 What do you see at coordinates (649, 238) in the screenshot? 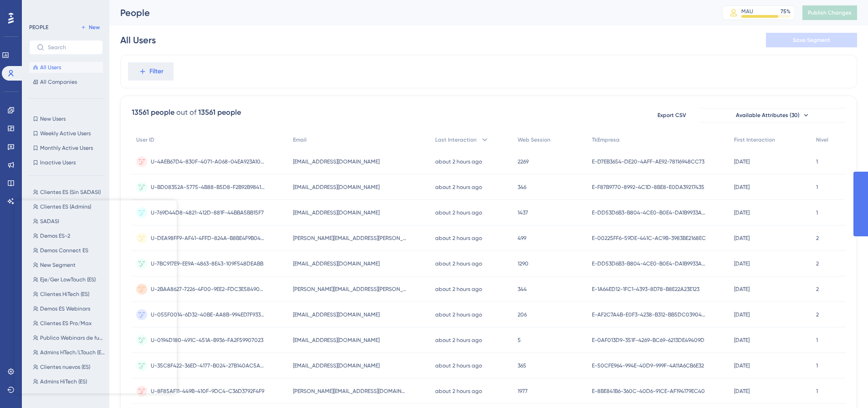
I see `span: E-00225FF6-59DE-441C-AC9B-3983BE2168EC` at bounding box center [649, 238].